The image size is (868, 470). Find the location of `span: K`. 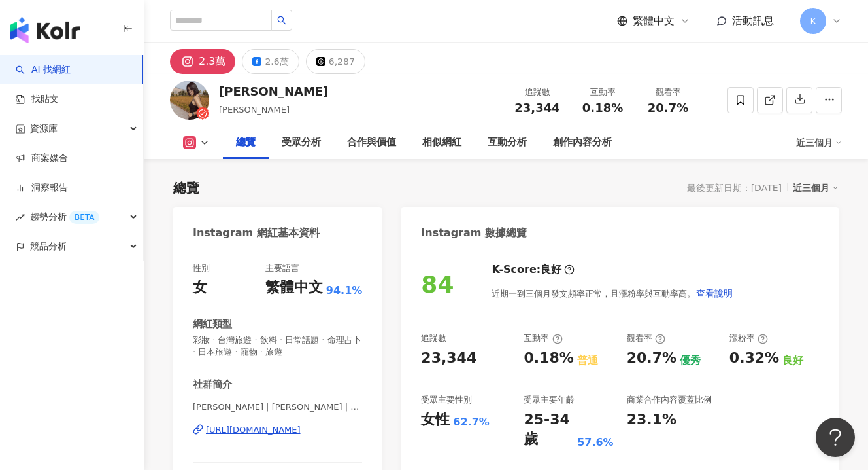

span: K is located at coordinates (813, 21).